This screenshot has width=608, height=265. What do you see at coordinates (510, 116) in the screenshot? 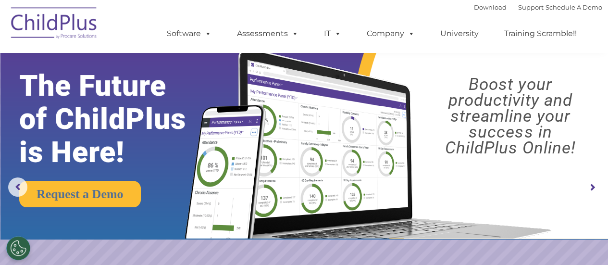
I see `rs-layer: Boost your productivity and streamline your success in ChildPlus Online!` at bounding box center [510, 116].